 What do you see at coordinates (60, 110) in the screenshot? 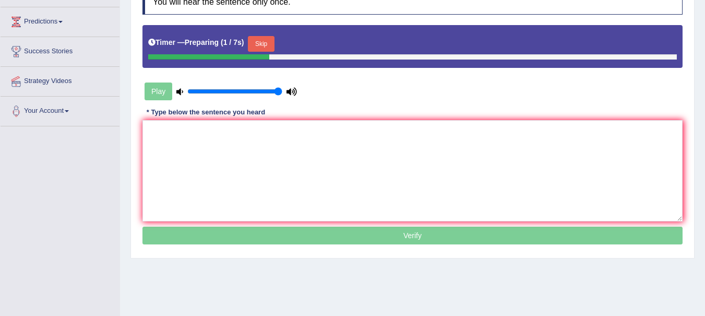
I see `a: Your Account` at bounding box center [60, 110].